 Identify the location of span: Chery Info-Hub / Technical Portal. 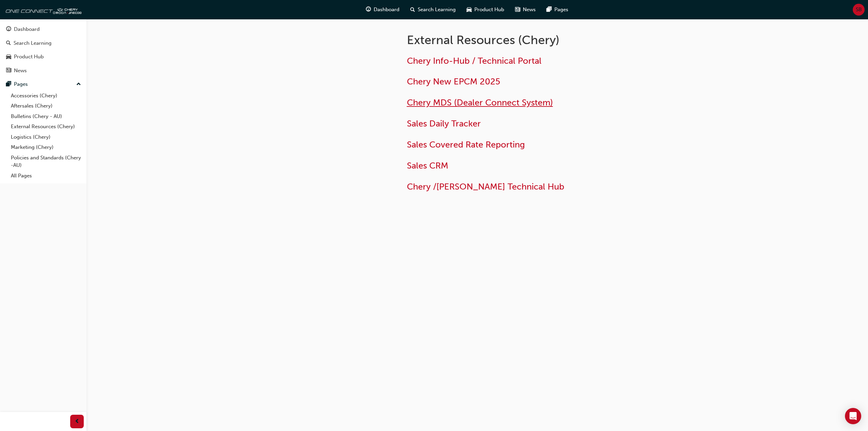
(474, 60).